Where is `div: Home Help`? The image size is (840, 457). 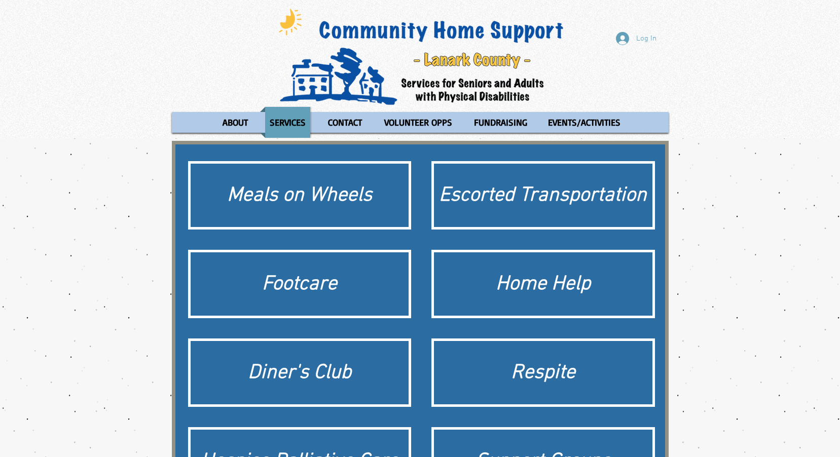
div: Home Help is located at coordinates (543, 284).